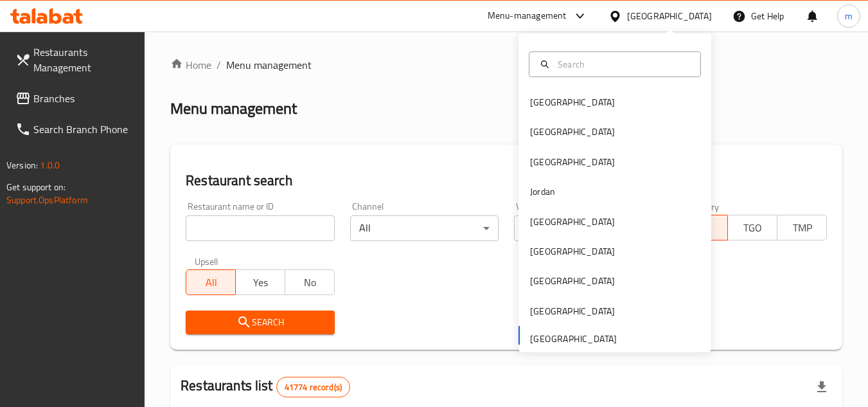 This screenshot has height=407, width=868. What do you see at coordinates (704, 206) in the screenshot?
I see `label: Delivery` at bounding box center [704, 206].